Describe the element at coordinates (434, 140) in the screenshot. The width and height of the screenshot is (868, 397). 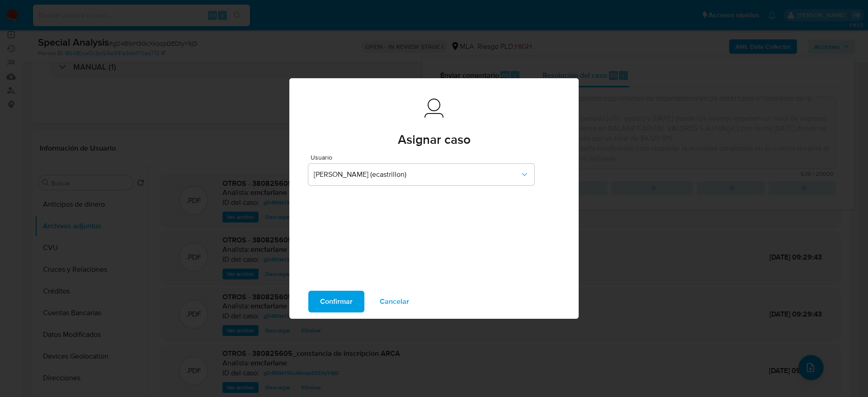
I see `span: Asignar caso` at that location.